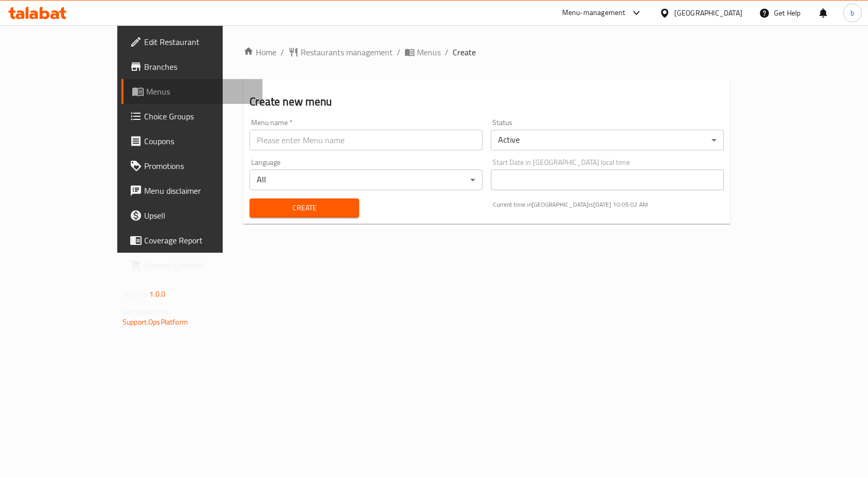 The width and height of the screenshot is (868, 477). Describe the element at coordinates (199, 141) in the screenshot. I see `span: Coupons` at that location.